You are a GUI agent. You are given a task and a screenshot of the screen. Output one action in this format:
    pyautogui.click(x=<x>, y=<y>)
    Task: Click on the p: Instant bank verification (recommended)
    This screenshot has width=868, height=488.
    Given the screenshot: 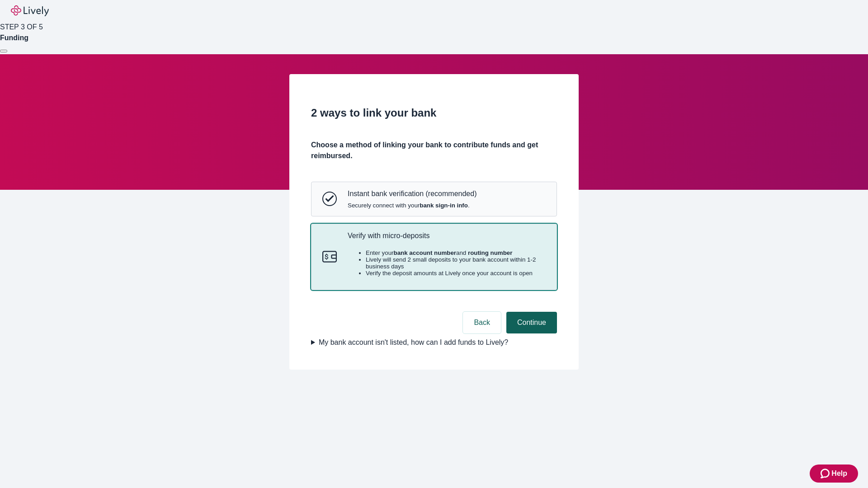 What is the action you would take?
    pyautogui.click(x=412, y=193)
    